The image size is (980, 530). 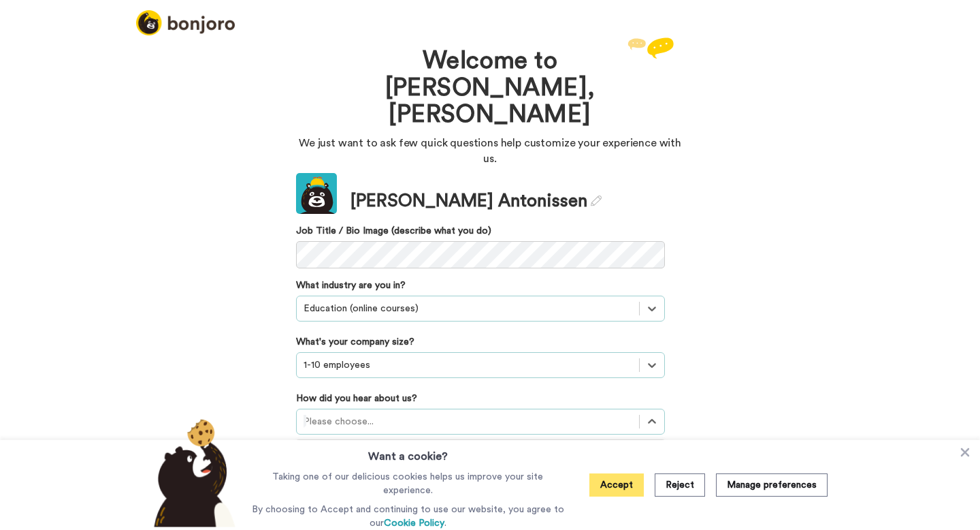 What do you see at coordinates (414, 523) in the screenshot?
I see `a: Cookie Policy` at bounding box center [414, 523].